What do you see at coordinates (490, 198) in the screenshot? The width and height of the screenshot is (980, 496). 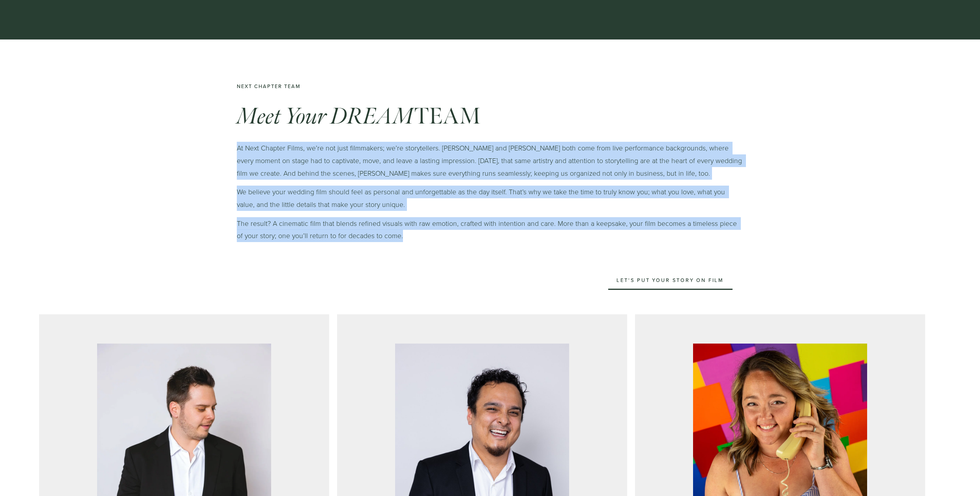 I see `p: We believe your wedding film should feel as personal and unforgettable as the day itself. That’s ...` at bounding box center [490, 198].